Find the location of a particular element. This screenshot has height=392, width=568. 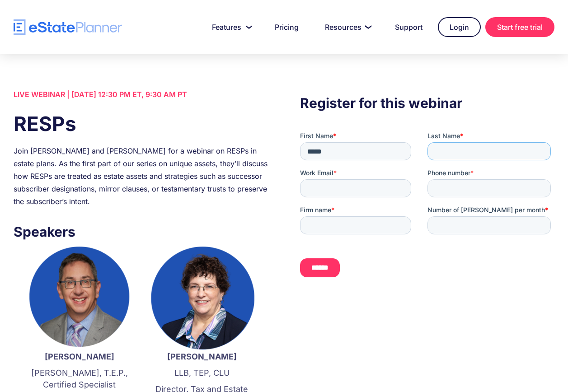

a: Pricing is located at coordinates (286, 27).